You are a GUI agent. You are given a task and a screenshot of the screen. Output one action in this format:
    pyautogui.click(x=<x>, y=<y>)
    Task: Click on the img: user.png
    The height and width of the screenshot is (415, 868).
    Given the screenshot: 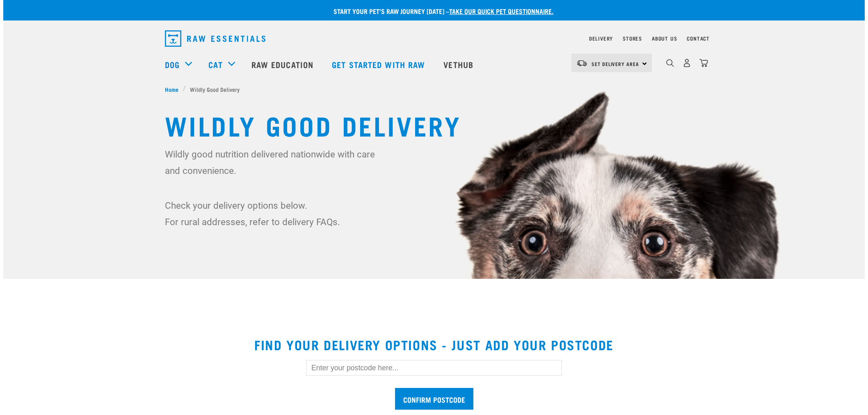 What is the action you would take?
    pyautogui.click(x=687, y=63)
    